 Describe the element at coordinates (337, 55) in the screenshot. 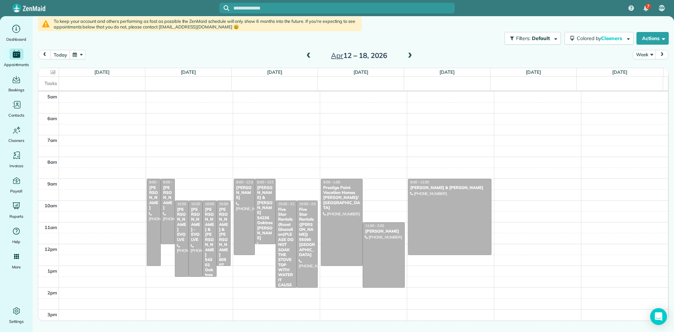

I see `span: Apr` at that location.